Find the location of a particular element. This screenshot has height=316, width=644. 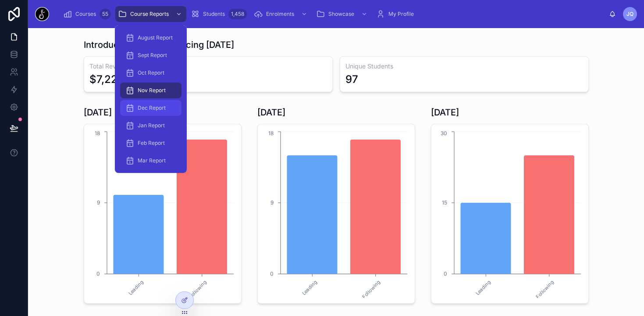

img: App logo is located at coordinates (42, 14).